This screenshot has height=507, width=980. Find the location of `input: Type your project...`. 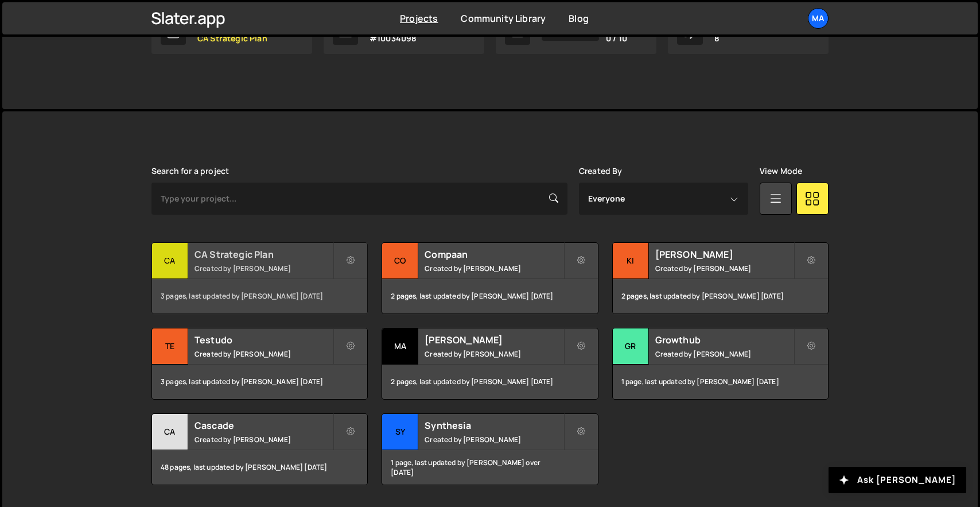

input: Type your project... is located at coordinates (359, 199).